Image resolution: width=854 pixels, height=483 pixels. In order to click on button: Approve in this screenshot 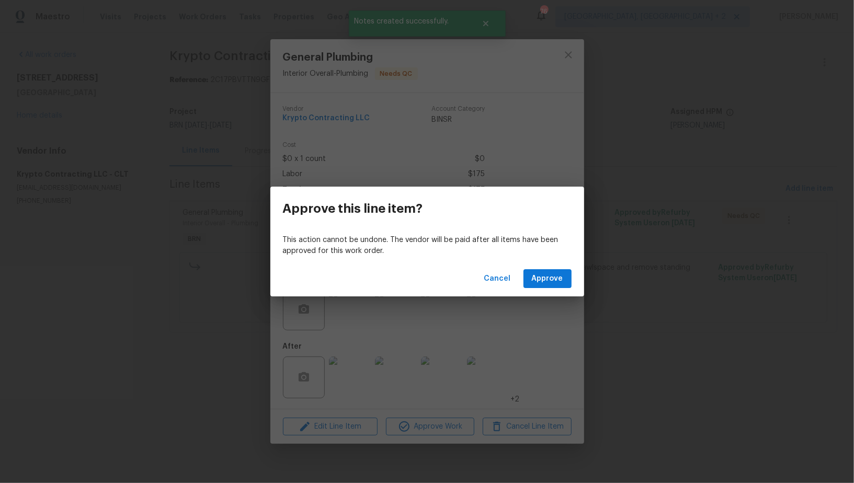, I will do `click(547, 279)`.